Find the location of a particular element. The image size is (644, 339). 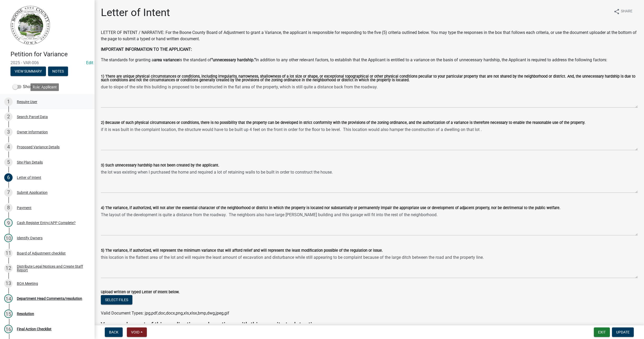

span: 2025 - VAR-006 is located at coordinates (47, 63).